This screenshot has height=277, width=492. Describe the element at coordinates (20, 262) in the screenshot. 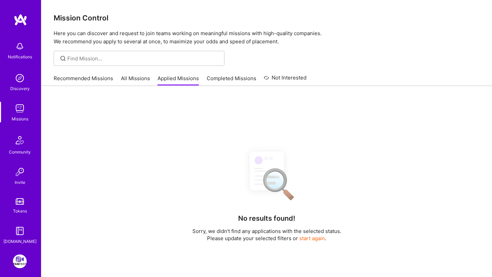

I see `a: FanFest: Media Engagement Platform` at that location.